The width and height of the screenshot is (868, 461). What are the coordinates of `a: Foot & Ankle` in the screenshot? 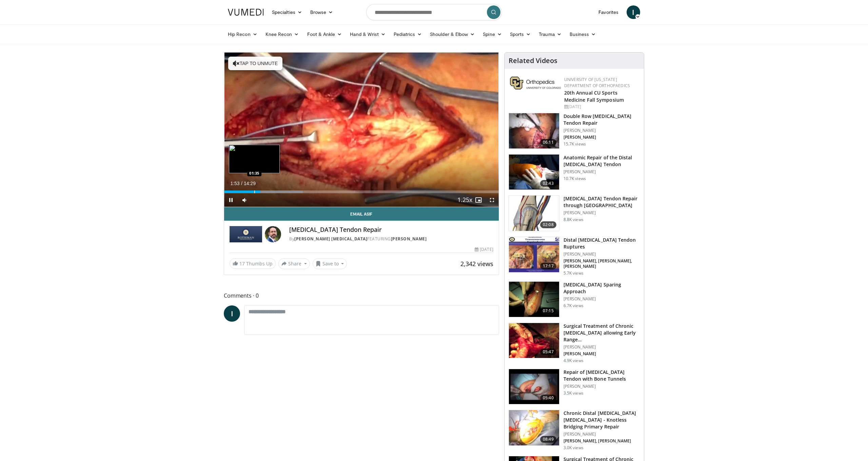 It's located at (324, 34).